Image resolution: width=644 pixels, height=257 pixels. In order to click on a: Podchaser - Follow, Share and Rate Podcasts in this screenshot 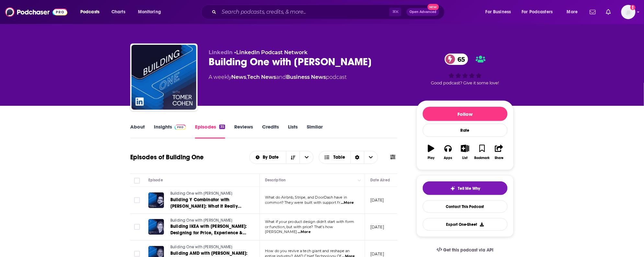, I will do `click(36, 12)`.